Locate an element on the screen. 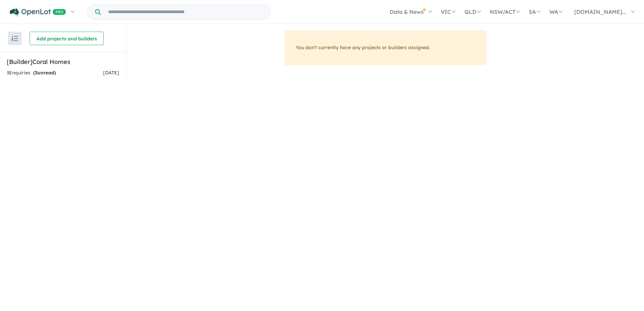 Image resolution: width=644 pixels, height=311 pixels. span: 3 is located at coordinates (36, 73).